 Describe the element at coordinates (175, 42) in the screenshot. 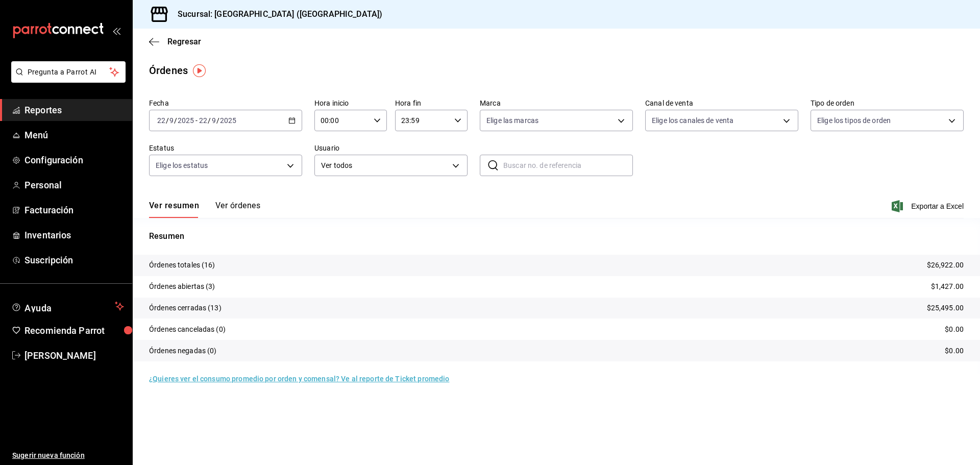

I see `button: Regresar` at that location.